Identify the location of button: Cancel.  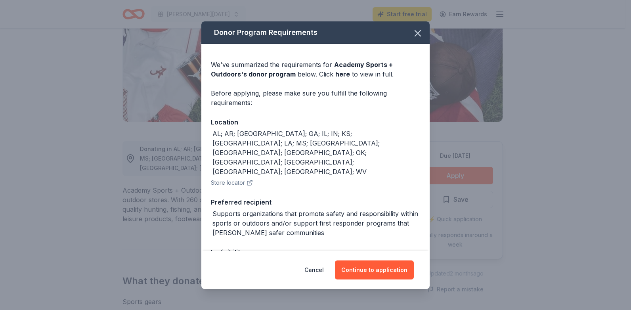
(314, 270).